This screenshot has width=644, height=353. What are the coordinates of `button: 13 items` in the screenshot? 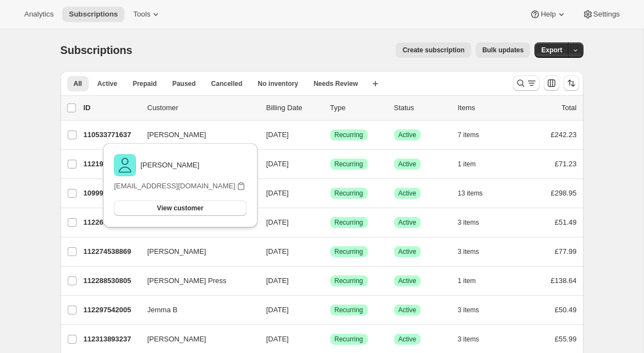 It's located at (476, 193).